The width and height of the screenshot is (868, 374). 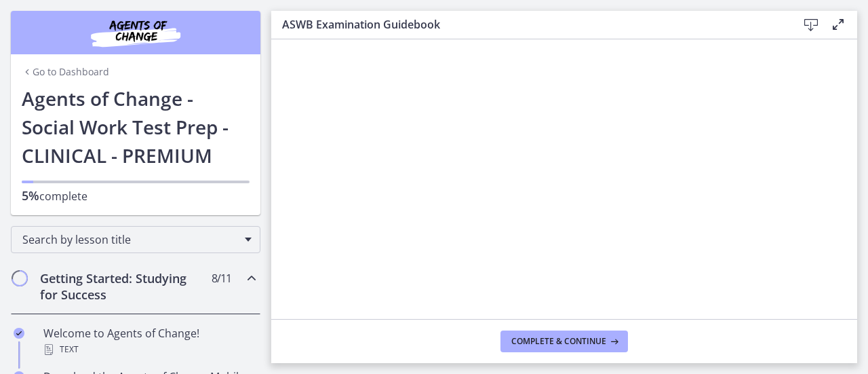 I want to click on p: complete, so click(x=136, y=195).